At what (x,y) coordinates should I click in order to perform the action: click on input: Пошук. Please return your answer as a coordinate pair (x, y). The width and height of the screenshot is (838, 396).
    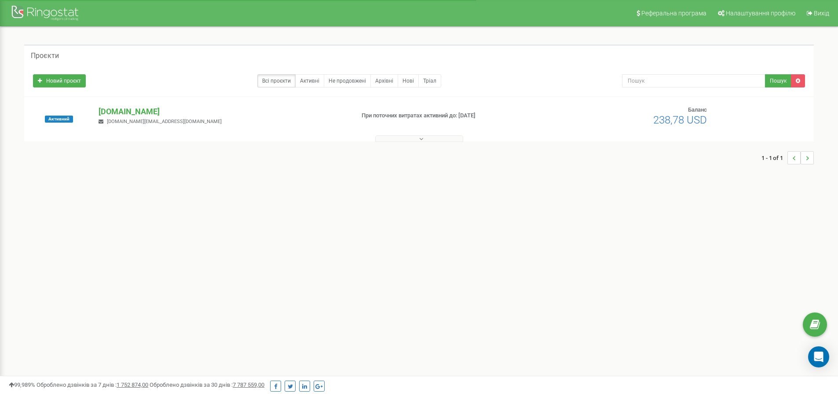
    Looking at the image, I should click on (694, 81).